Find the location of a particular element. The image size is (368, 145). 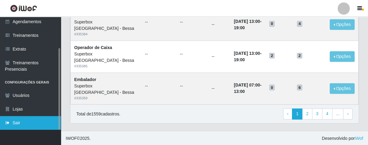

div: # 335359 is located at coordinates (106, 98).